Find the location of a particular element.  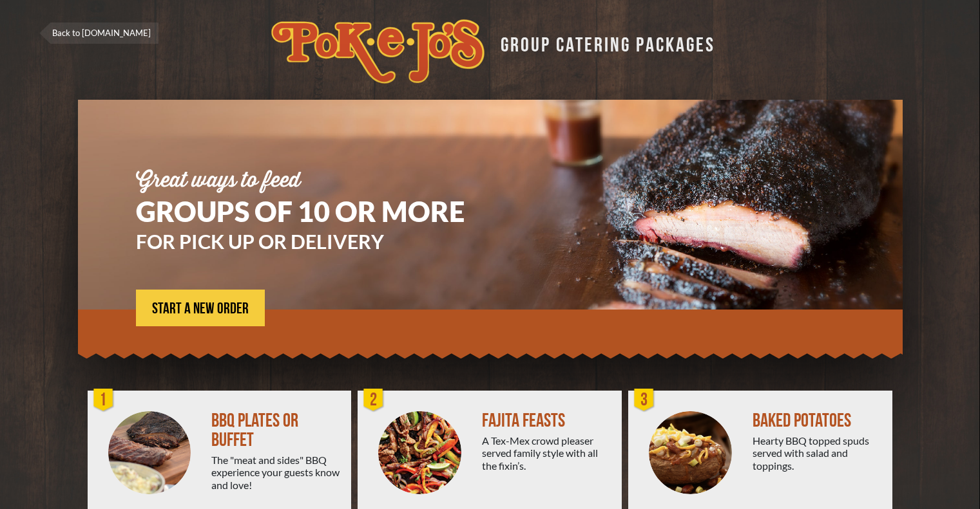

img: PEJ-Fajitas.png is located at coordinates (420, 452).